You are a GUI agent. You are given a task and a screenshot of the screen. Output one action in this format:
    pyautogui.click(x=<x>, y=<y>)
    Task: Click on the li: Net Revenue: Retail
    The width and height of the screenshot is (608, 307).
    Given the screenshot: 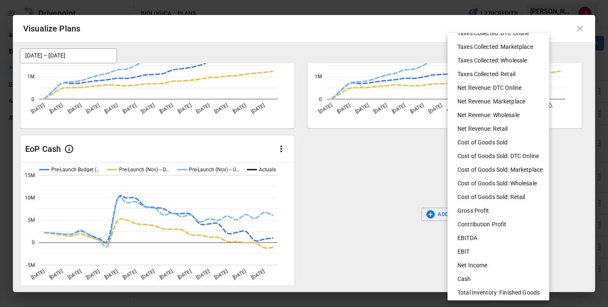 What is the action you would take?
    pyautogui.click(x=502, y=129)
    